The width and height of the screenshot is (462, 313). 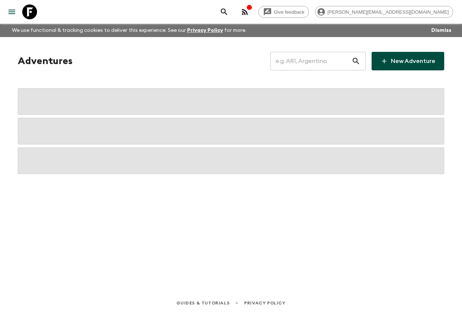 What do you see at coordinates (129, 30) in the screenshot?
I see `p: We use functional & tracking cookies to deliver this experience. See our for more.` at bounding box center [129, 30].